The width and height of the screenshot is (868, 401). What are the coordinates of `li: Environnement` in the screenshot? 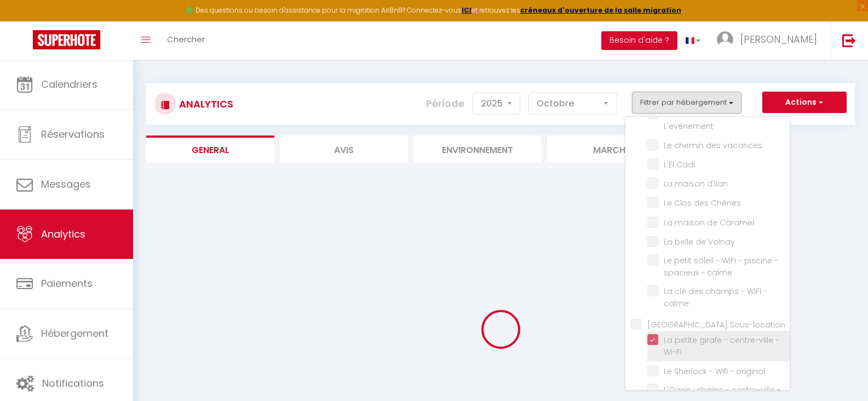 It's located at (477, 149).